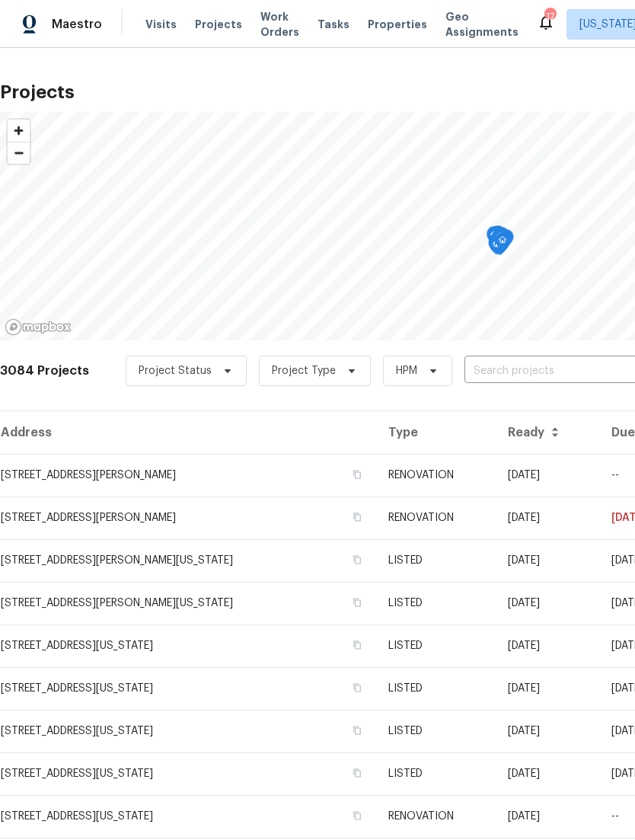 The height and width of the screenshot is (840, 635). Describe the element at coordinates (547, 432) in the screenshot. I see `th: Ready` at that location.